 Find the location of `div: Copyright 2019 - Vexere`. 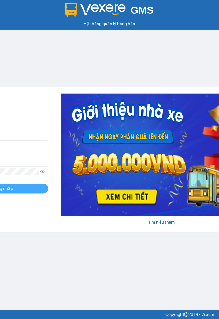

div: Copyright 2019 - Vexere is located at coordinates (109, 314).